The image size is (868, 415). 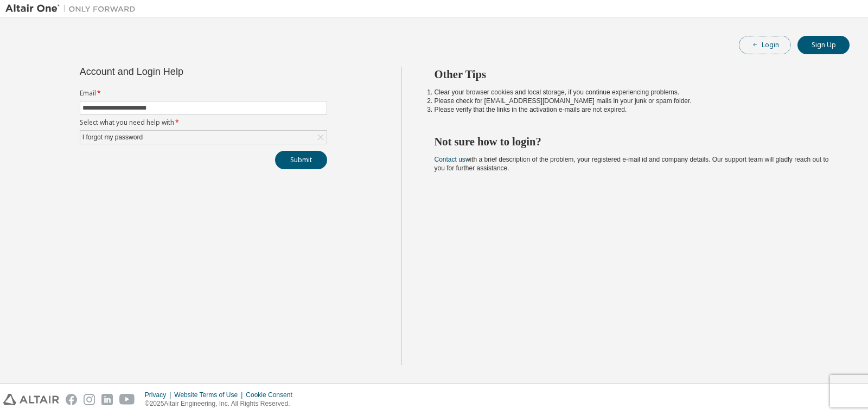 I want to click on img: Altair One, so click(x=73, y=9).